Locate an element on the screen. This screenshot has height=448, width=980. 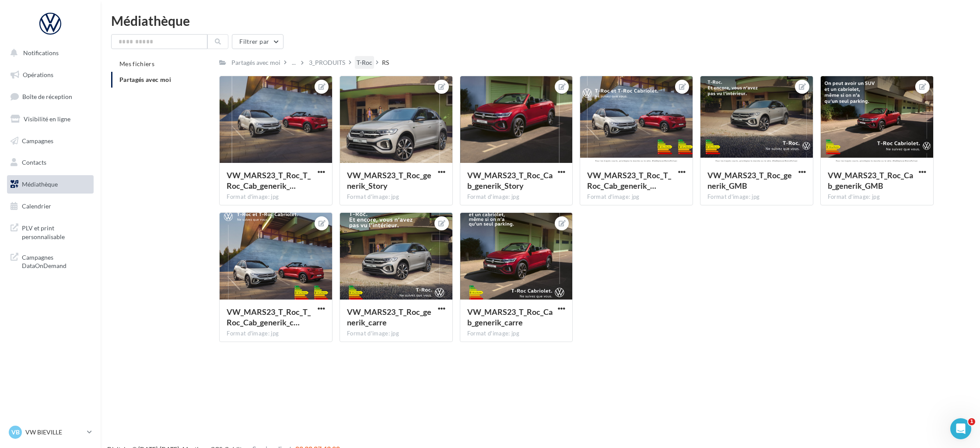
div: 3_PRODUITS is located at coordinates (327, 63).